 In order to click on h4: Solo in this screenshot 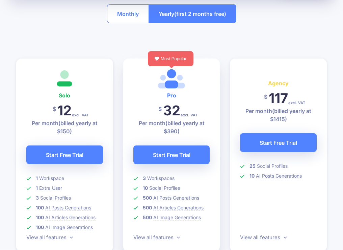, I will do `click(64, 95)`.